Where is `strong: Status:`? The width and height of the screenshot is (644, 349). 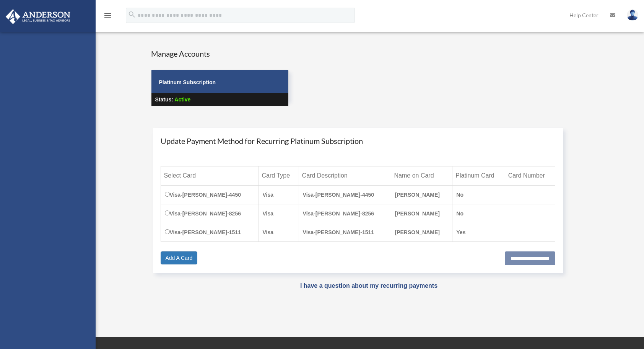
strong: Status: is located at coordinates (164, 99).